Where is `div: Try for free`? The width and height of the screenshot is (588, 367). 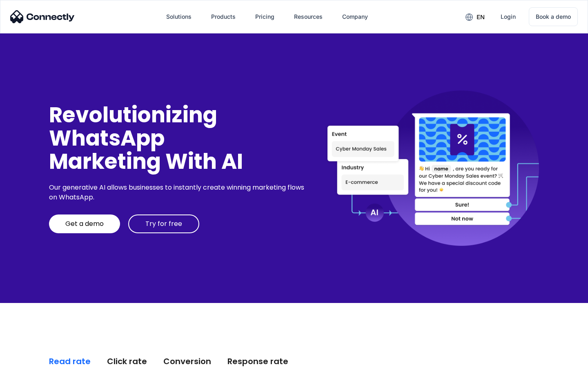 div: Try for free is located at coordinates (164, 224).